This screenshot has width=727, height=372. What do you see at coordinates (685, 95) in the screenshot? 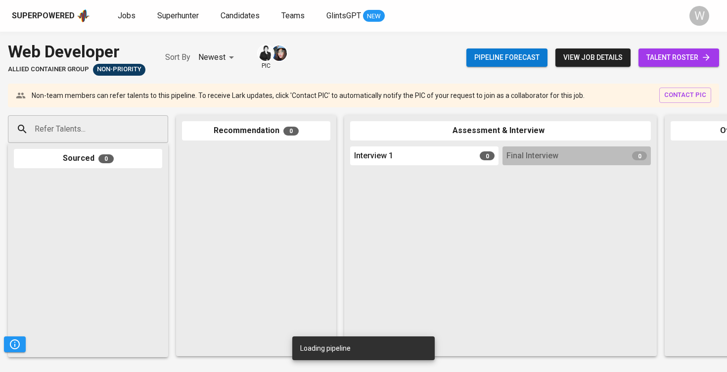
I see `button: contact pic` at bounding box center [685, 95].